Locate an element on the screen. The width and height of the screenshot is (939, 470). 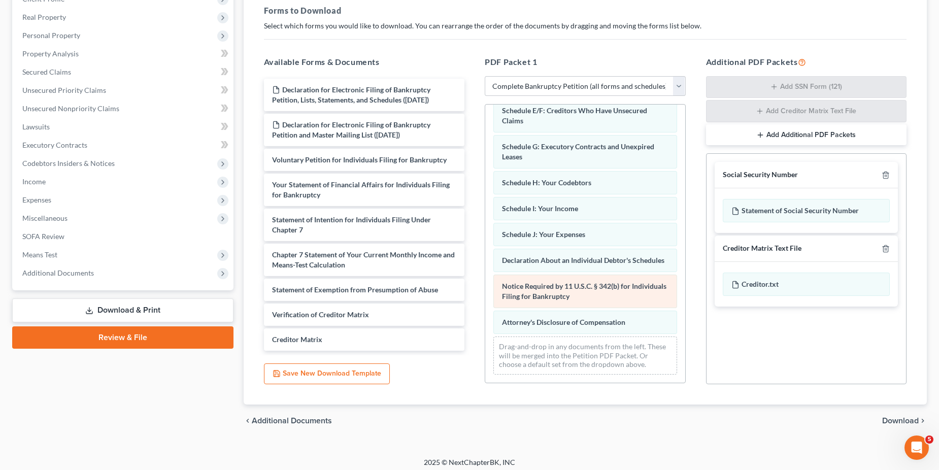
a: Secured Claims is located at coordinates (124, 72).